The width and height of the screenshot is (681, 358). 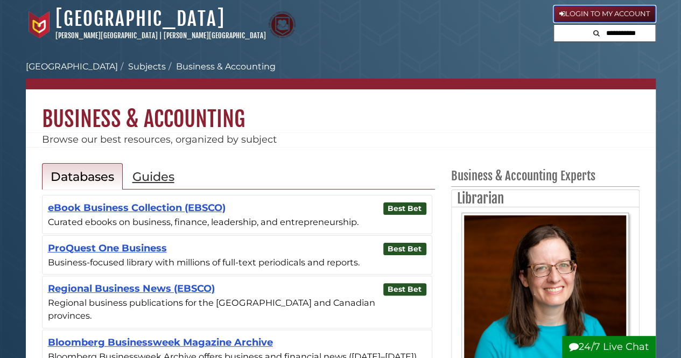 I want to click on div: Business-focused library with millions of full-text periodicals and reports., so click(x=237, y=262).